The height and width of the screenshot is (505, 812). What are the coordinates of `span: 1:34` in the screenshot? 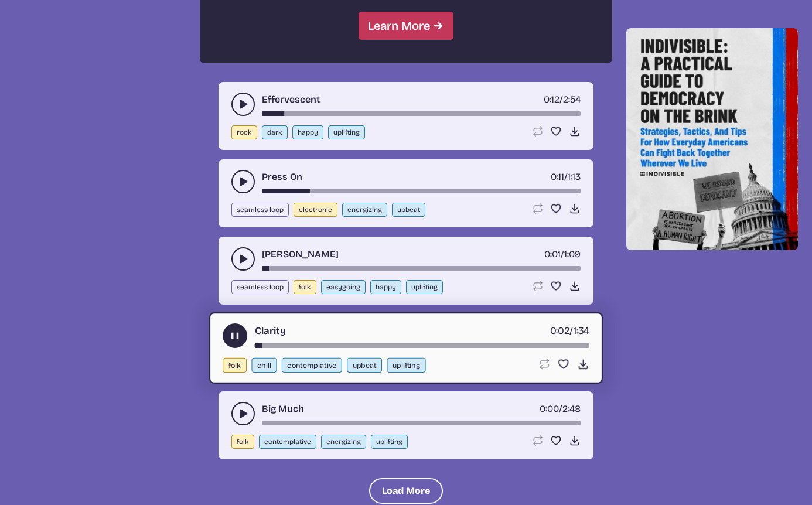 It's located at (581, 331).